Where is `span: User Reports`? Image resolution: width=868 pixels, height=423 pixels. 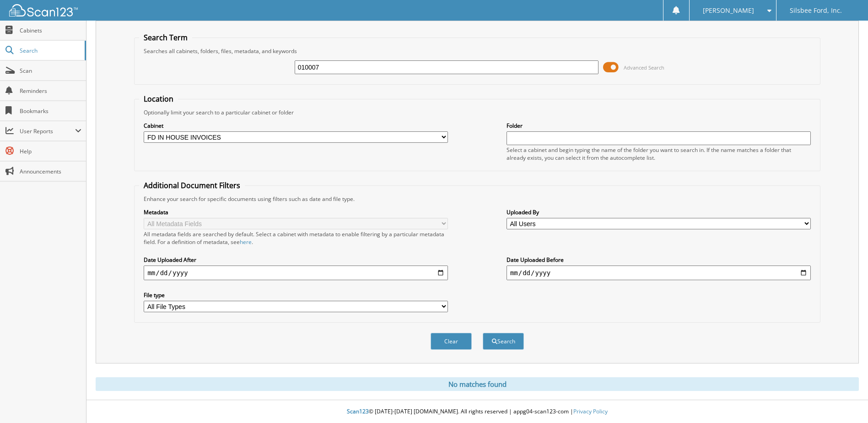
span: User Reports is located at coordinates (47, 131).